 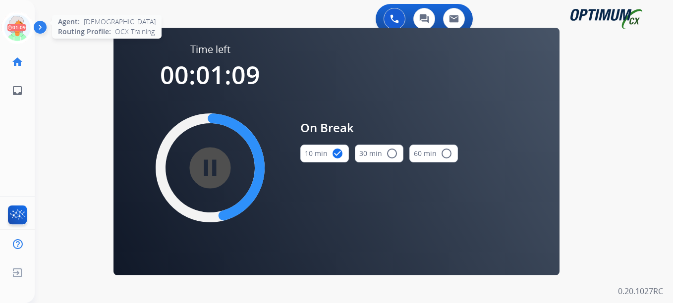 I want to click on mat-icon: check_circle, so click(x=338, y=154).